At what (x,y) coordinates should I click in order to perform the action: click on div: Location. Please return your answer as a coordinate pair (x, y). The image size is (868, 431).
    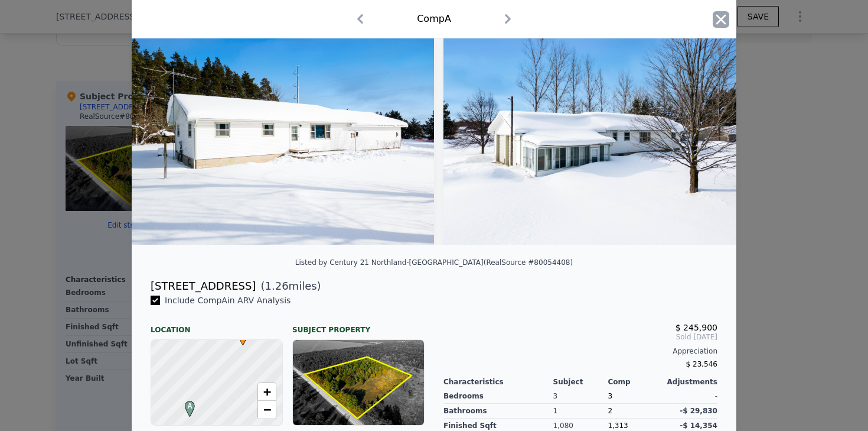
    Looking at the image, I should click on (216, 325).